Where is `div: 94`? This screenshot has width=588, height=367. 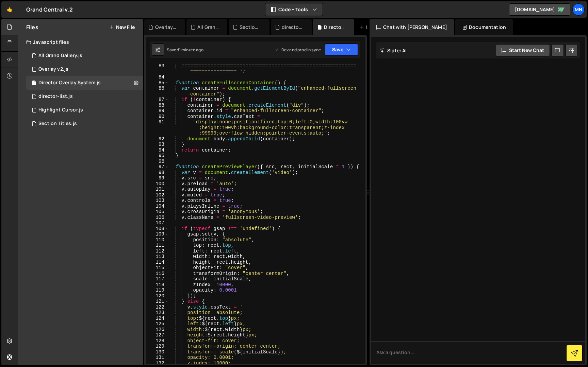 div: 94 is located at coordinates (157, 150).